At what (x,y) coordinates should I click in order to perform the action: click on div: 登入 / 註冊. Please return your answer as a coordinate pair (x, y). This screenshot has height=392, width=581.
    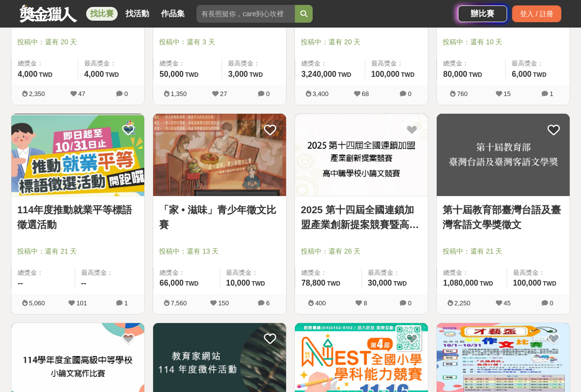
    Looking at the image, I should click on (537, 14).